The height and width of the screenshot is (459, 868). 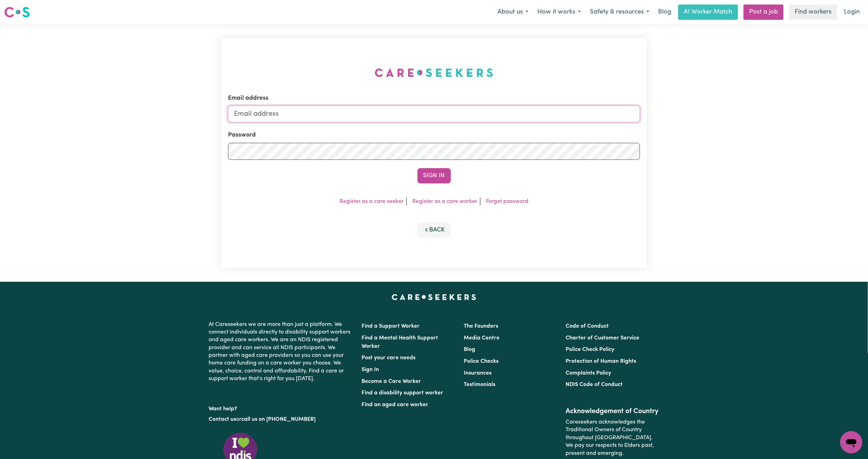 What do you see at coordinates (558, 12) in the screenshot?
I see `button: How it works` at bounding box center [558, 12].